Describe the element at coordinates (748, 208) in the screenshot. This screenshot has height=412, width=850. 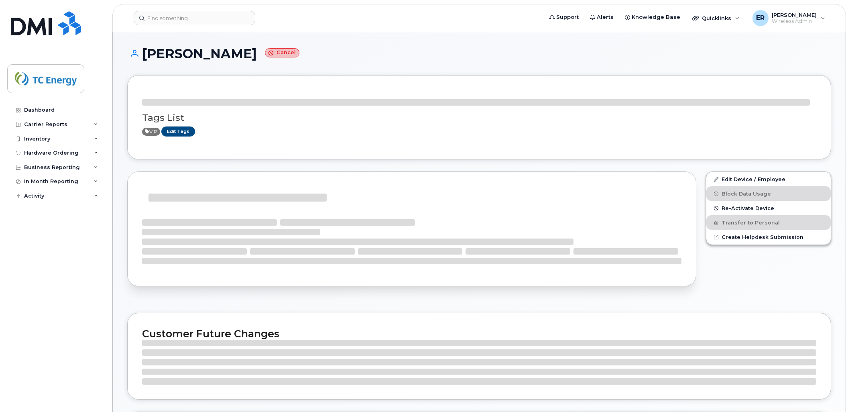
I see `span: Re-Activate Device` at that location.